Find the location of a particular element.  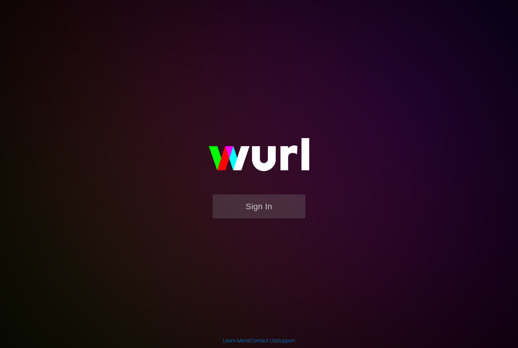

a: Support is located at coordinates (286, 341).